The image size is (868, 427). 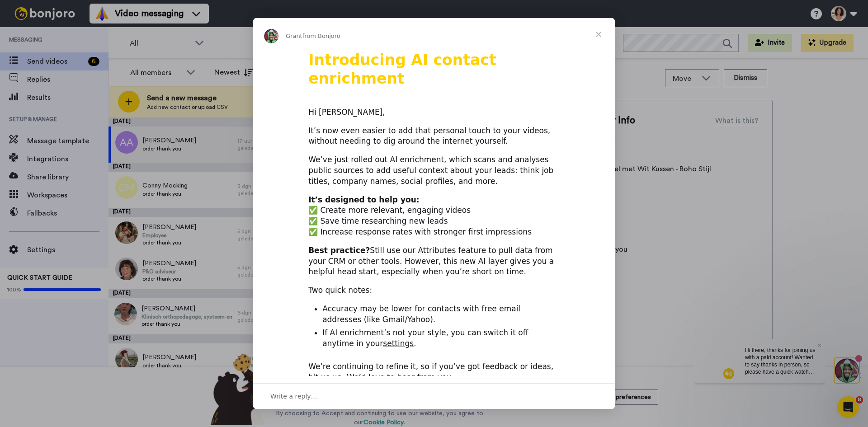 What do you see at coordinates (434, 216) in the screenshot?
I see `div: ✅ Create more relevant, engaging videos ✅ Save time researching new leads ✅ Increase response rat...` at bounding box center [434, 216].